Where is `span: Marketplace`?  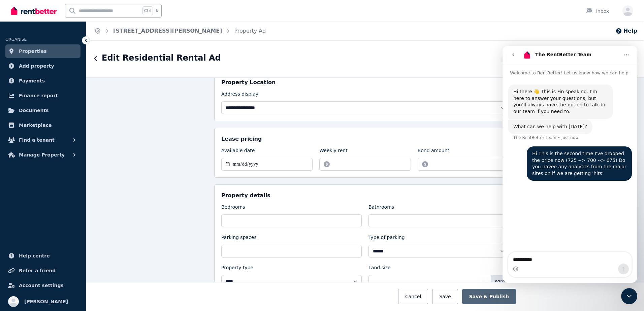
span: Marketplace is located at coordinates (35, 125).